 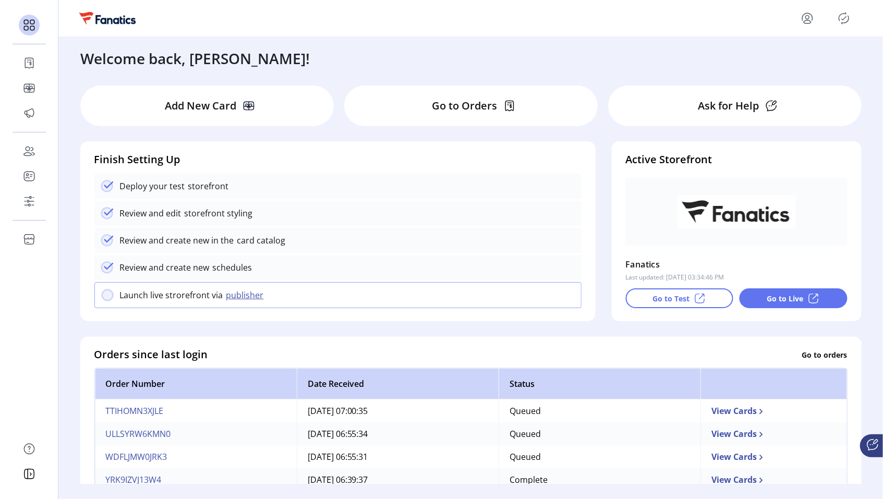 I want to click on p: Review and create new in the, so click(x=177, y=240).